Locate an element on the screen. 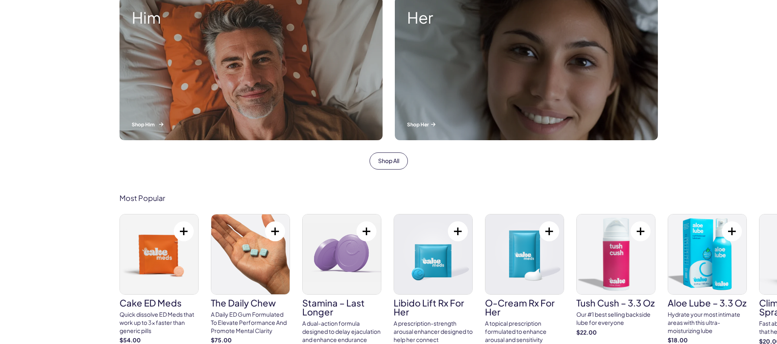 Image resolution: width=777 pixels, height=344 pixels. div: Hydrate your most intimate areas with this ultra-moisturizing lube is located at coordinates (707, 323).